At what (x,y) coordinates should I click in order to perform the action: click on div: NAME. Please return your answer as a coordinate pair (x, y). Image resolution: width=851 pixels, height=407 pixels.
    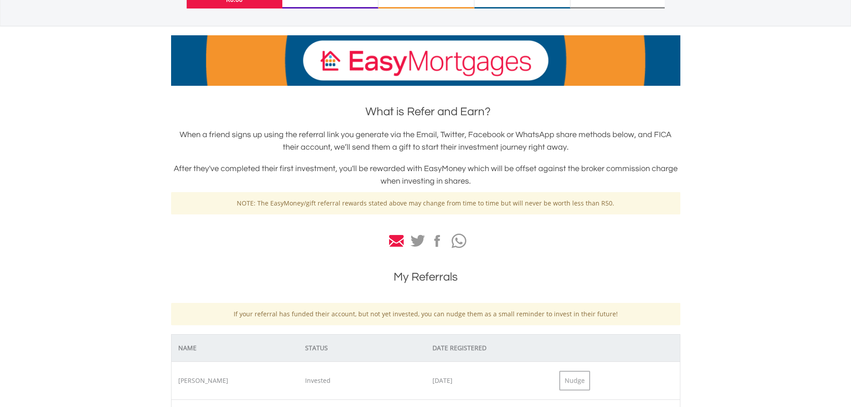
    Looking at the image, I should click on (235, 348).